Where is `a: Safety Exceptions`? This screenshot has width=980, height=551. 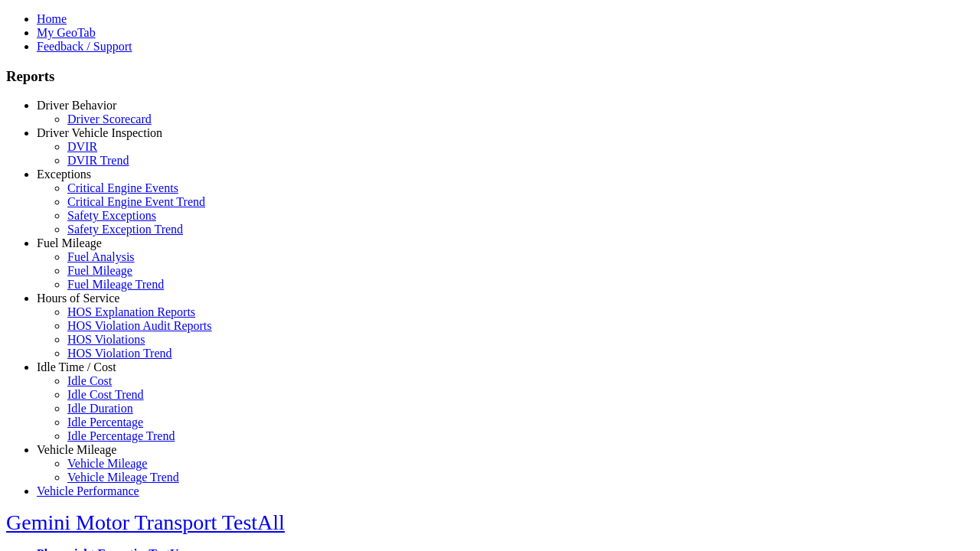 a: Safety Exceptions is located at coordinates (112, 215).